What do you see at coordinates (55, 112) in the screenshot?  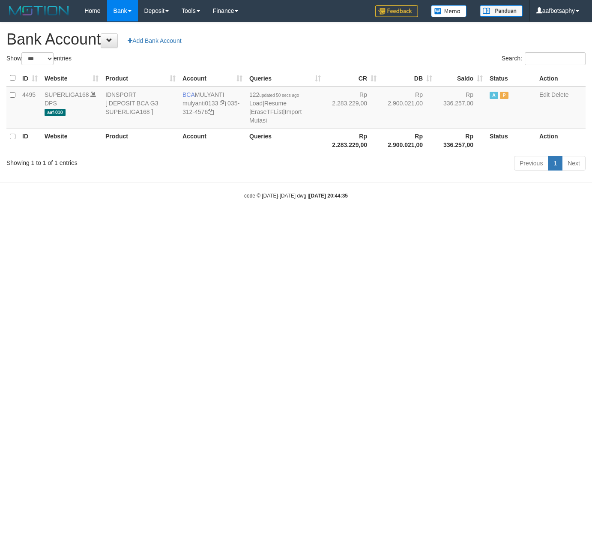 I see `span: aaf-010` at bounding box center [55, 112].